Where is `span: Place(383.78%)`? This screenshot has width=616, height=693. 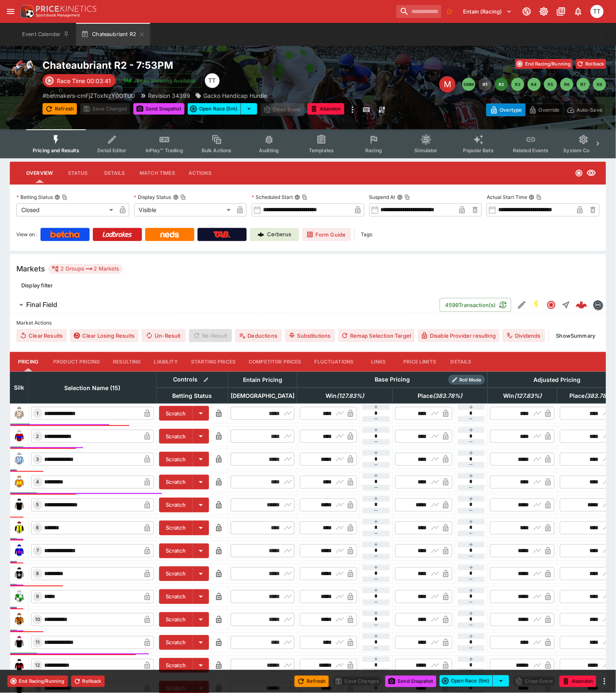 span: Place(383.78%) is located at coordinates (440, 396).